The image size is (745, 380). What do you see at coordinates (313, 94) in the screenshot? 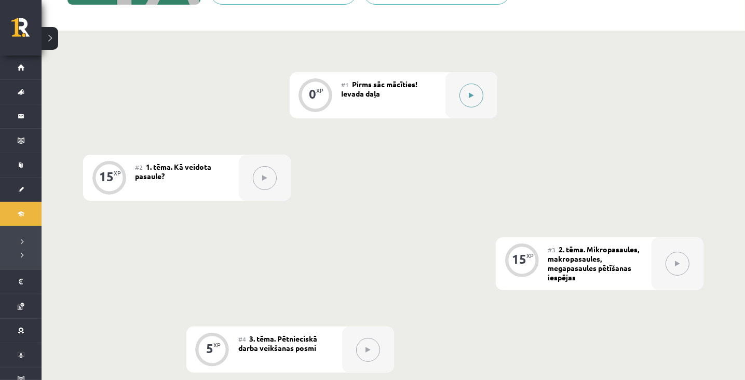
I see `div: 0` at bounding box center [313, 94].